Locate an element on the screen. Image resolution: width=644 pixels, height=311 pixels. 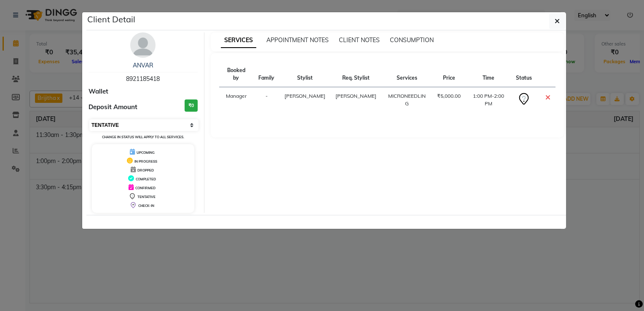
span: DROPPED is located at coordinates (145, 171).